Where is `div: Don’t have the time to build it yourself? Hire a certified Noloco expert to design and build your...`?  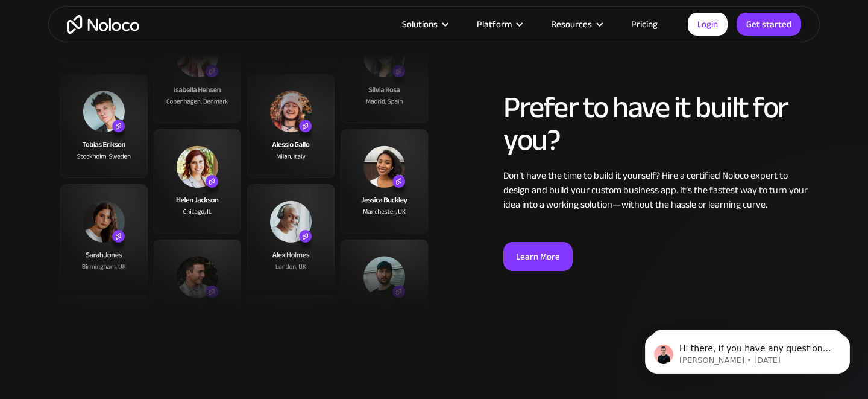
div: Don’t have the time to build it yourself? Hire a certified Noloco expert to design and build your... is located at coordinates (655, 190).